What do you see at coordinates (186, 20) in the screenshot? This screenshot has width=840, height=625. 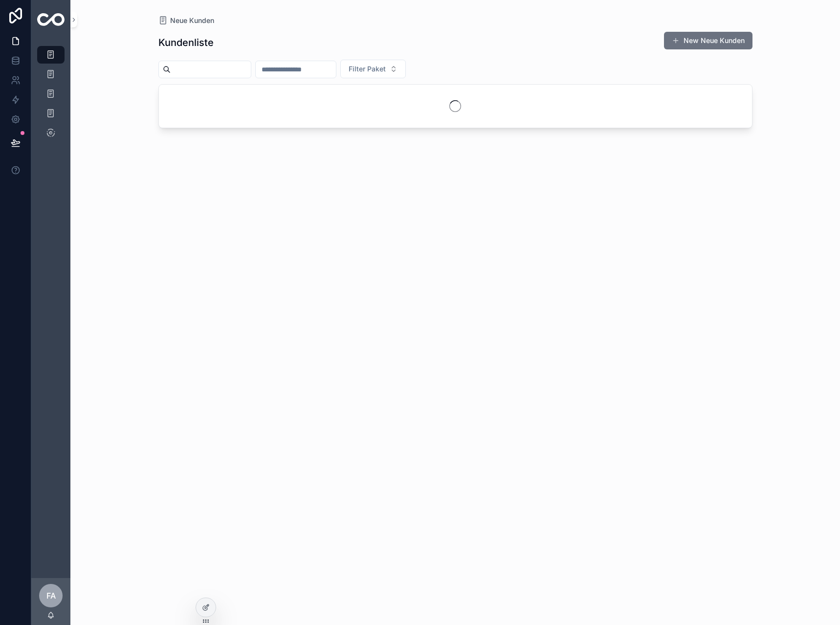 I see `a: Neue Kunden` at bounding box center [186, 20].